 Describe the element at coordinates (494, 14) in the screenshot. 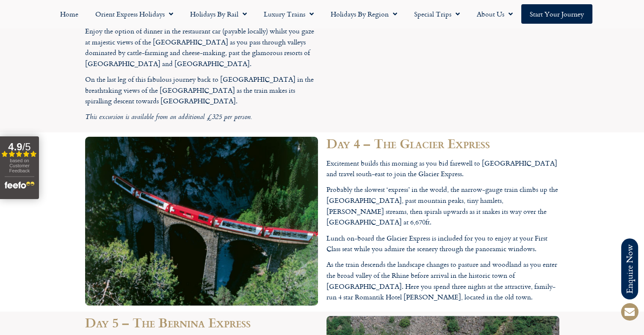

I see `a: About Us` at that location.